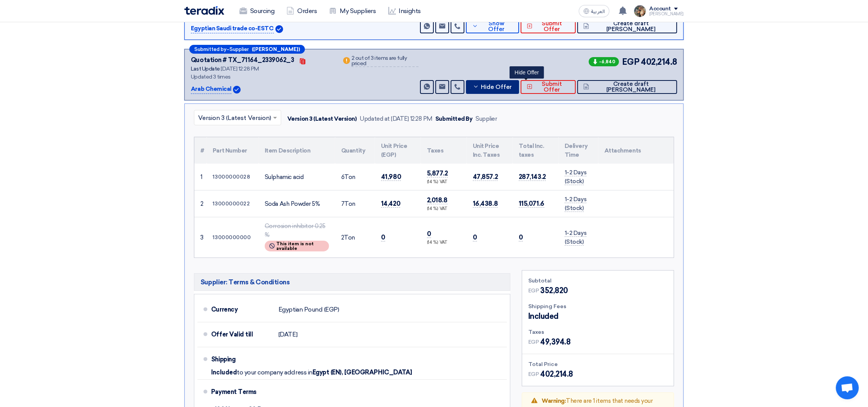 This screenshot has width=868, height=407. I want to click on th: Taxes, so click(444, 150).